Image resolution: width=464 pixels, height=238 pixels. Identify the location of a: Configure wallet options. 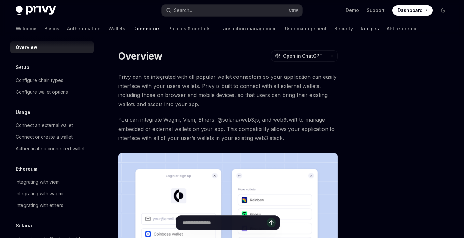
(52, 92).